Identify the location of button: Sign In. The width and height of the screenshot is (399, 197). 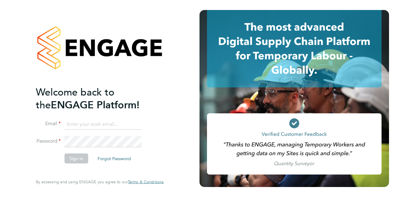
(76, 158).